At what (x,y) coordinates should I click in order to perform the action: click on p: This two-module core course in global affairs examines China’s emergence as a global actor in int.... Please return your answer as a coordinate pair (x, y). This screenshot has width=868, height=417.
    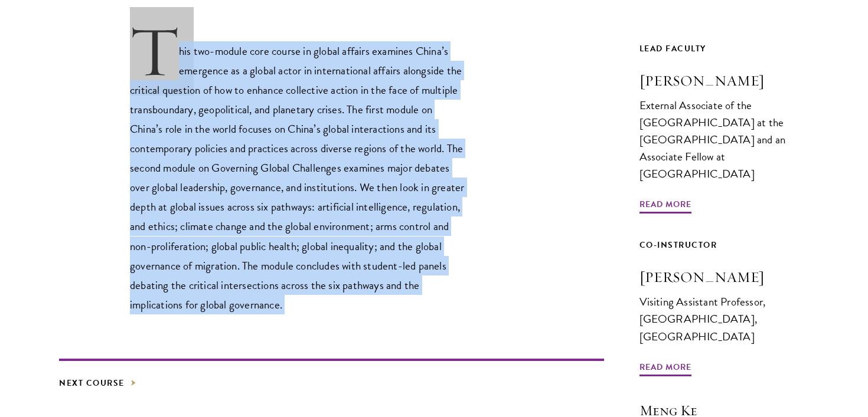
    Looking at the image, I should click on (298, 170).